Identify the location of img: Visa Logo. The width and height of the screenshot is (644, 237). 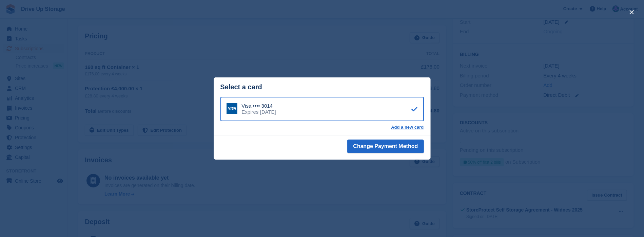
(232, 108).